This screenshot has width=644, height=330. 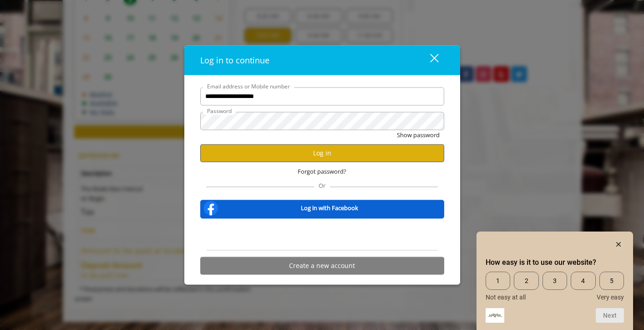 What do you see at coordinates (429, 60) in the screenshot?
I see `div: close dialog` at bounding box center [429, 60].